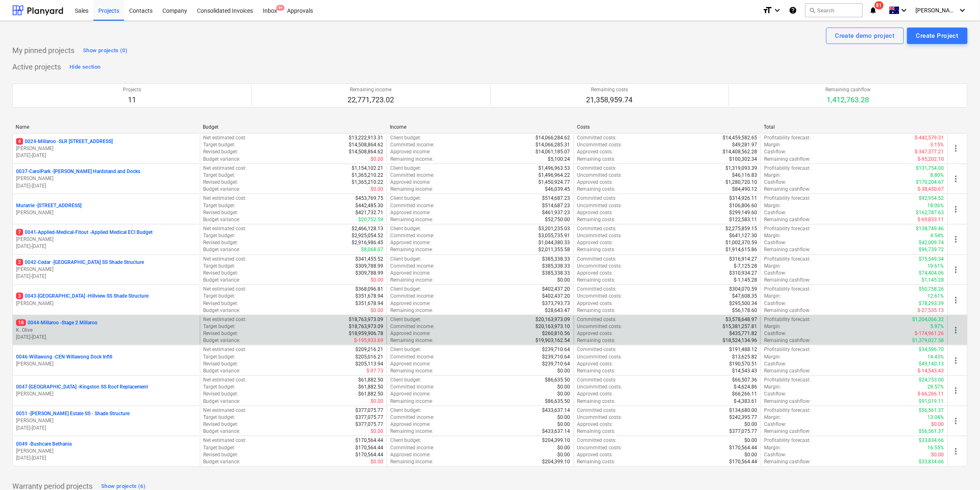 Image resolution: width=980 pixels, height=490 pixels. Describe the element at coordinates (932, 198) in the screenshot. I see `p: $92,954.52` at that location.